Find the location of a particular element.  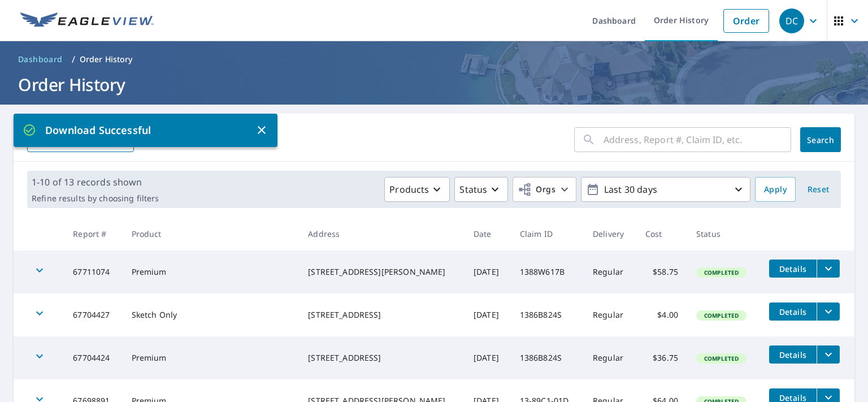

p: Download Successful is located at coordinates (138, 130).